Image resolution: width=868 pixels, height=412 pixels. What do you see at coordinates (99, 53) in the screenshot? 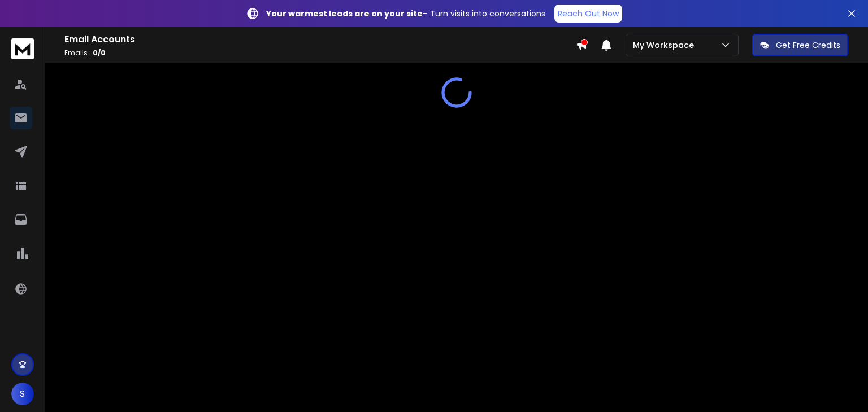
I see `span: 0 / 0` at bounding box center [99, 53].